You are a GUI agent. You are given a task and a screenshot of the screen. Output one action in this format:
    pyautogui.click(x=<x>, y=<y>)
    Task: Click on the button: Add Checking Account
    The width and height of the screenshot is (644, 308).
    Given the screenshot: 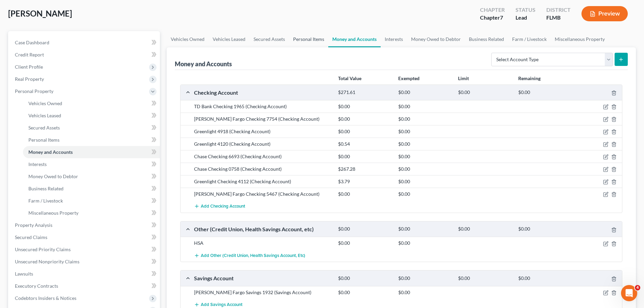 What is the action you would take?
    pyautogui.click(x=219, y=206)
    